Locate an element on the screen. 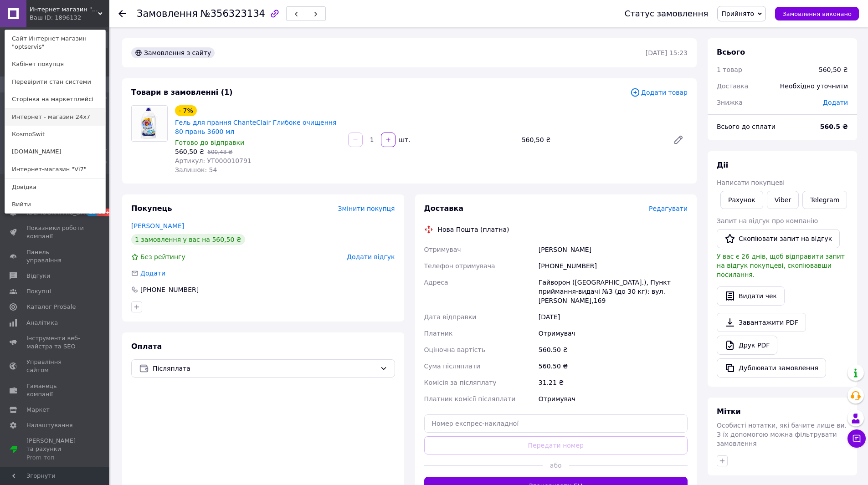  span: Всього до сплати is located at coordinates (746, 126).